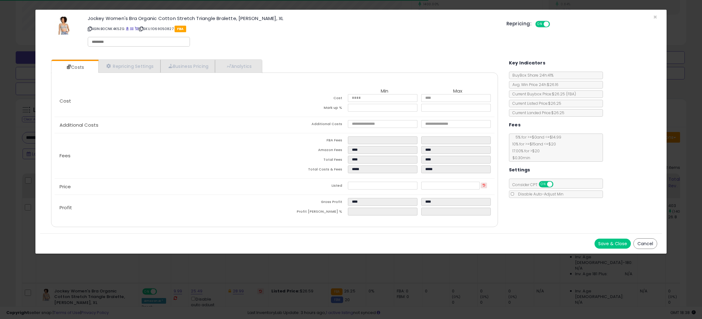  Describe the element at coordinates (132, 29) in the screenshot. I see `a: All offer listings` at that location.